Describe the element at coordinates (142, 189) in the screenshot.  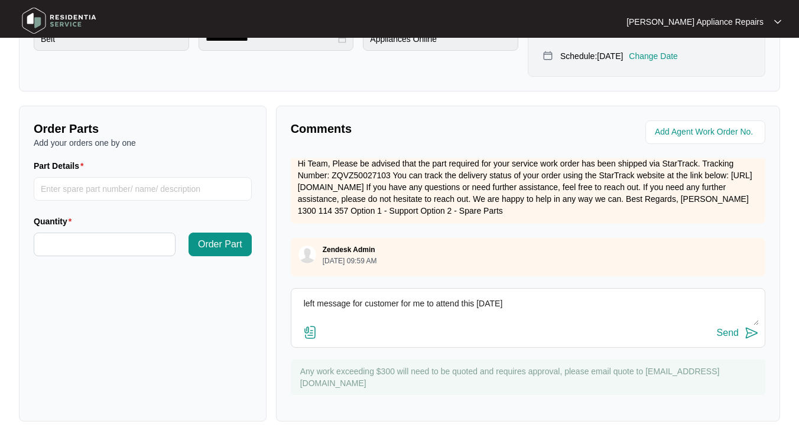
I see `input: Part Details` at that location.